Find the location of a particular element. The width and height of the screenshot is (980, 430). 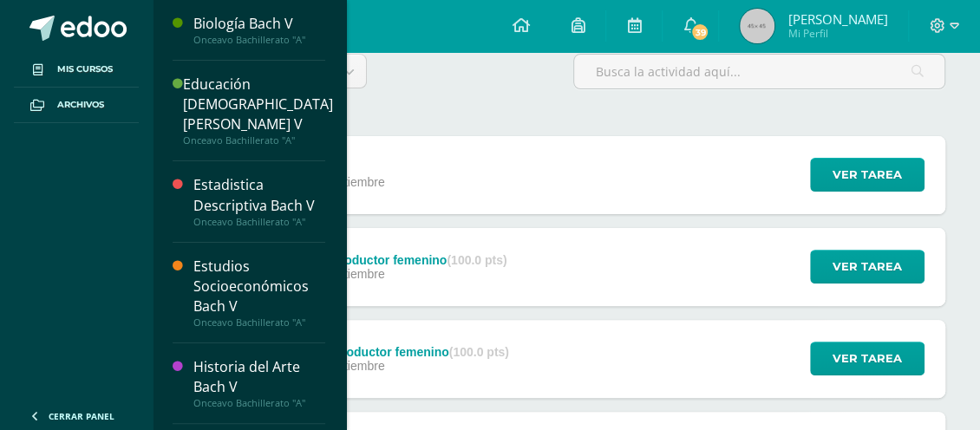

div: Diagrama: Sistema reproductor femenino is located at coordinates (357, 261).